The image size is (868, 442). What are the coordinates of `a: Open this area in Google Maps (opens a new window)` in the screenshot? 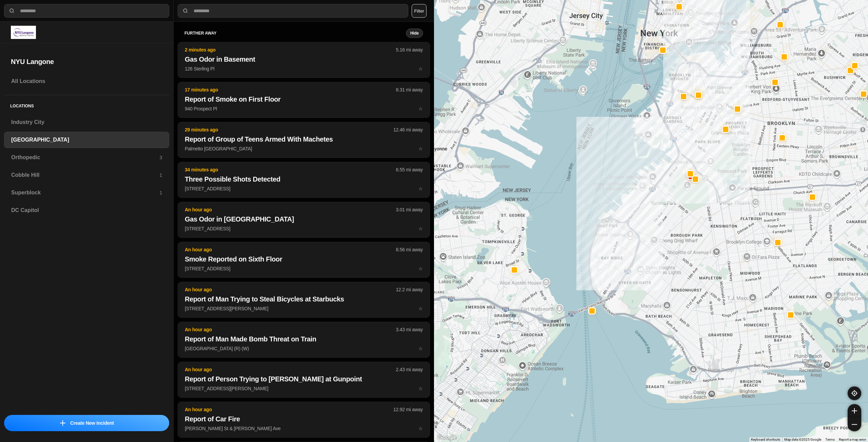 It's located at (447, 437).